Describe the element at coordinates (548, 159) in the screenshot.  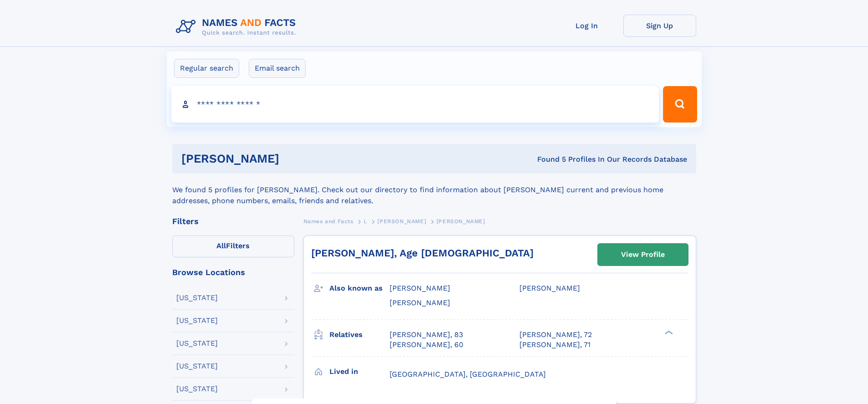
I see `div: Found 5 Profiles In Our Records Database` at that location.